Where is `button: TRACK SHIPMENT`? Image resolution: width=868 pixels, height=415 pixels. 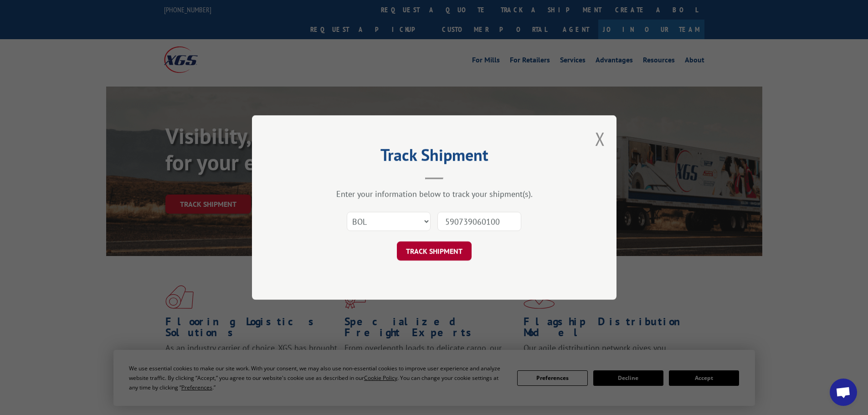
button: TRACK SHIPMENT is located at coordinates (434, 251).